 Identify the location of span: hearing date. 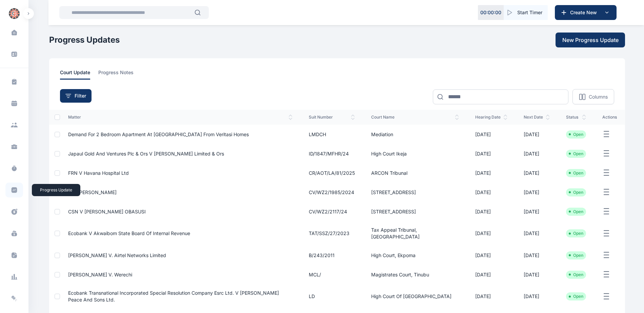
(491, 117).